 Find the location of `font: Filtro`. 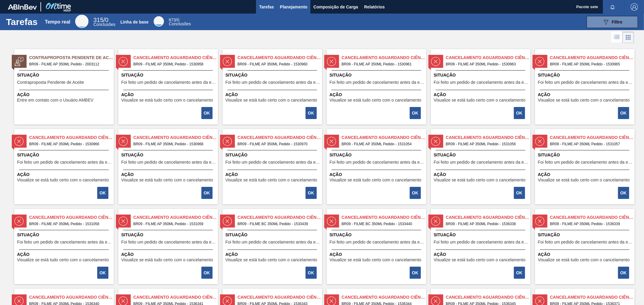

font: Filtro is located at coordinates (617, 22).